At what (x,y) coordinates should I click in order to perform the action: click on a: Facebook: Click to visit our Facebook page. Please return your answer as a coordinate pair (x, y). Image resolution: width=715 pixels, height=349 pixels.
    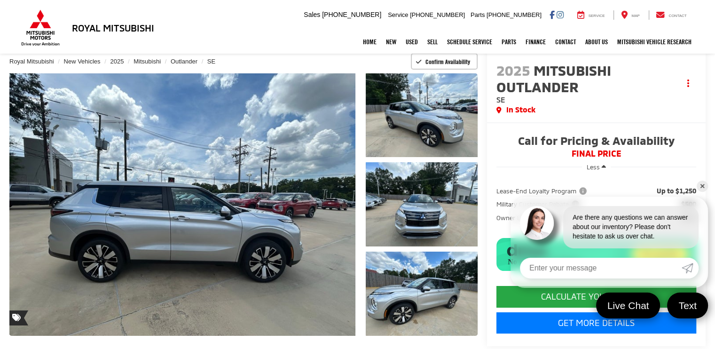
    Looking at the image, I should click on (552, 15).